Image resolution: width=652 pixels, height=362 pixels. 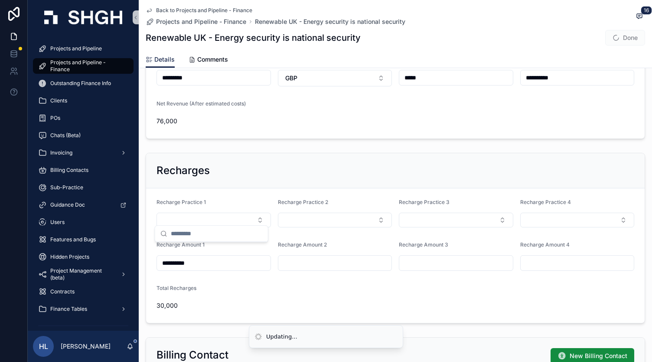 What do you see at coordinates (83, 170) in the screenshot?
I see `a: Billing Contacts` at bounding box center [83, 170].